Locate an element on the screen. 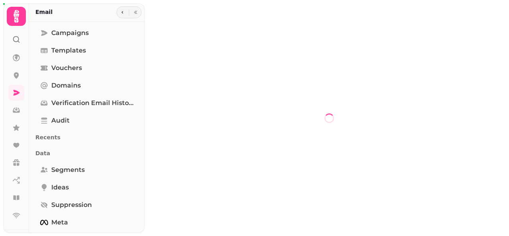 The height and width of the screenshot is (236, 509). span: Domains is located at coordinates (66, 85).